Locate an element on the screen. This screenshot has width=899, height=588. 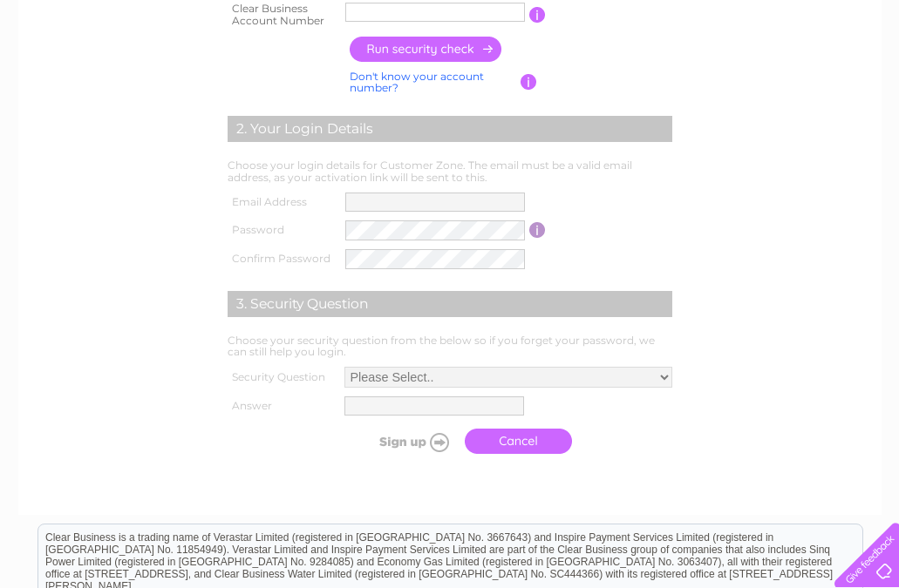
div: 3. Security Question is located at coordinates (450, 304).